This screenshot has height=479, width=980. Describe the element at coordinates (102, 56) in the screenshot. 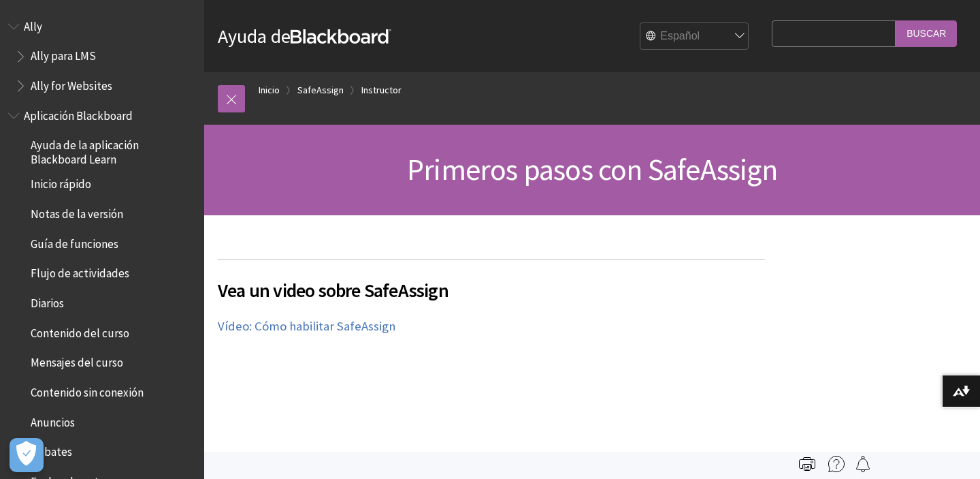

I see `nav: Book outline for Anthology Ally Help` at that location.